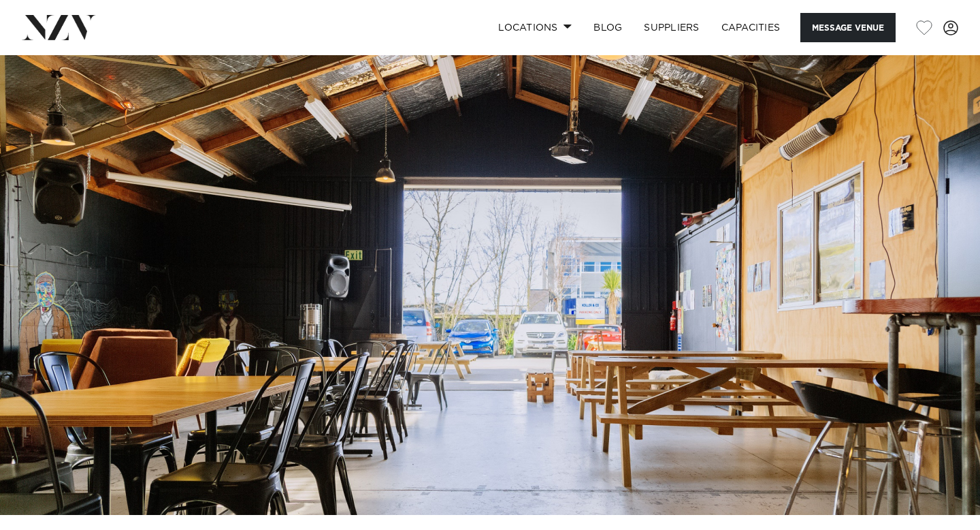 The image size is (980, 530). What do you see at coordinates (671, 27) in the screenshot?
I see `a: SUPPLIERS` at bounding box center [671, 27].